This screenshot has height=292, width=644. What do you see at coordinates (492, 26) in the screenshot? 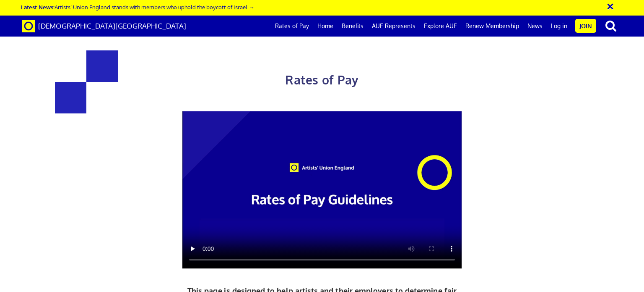
I see `a: Renew Membership` at bounding box center [492, 26].